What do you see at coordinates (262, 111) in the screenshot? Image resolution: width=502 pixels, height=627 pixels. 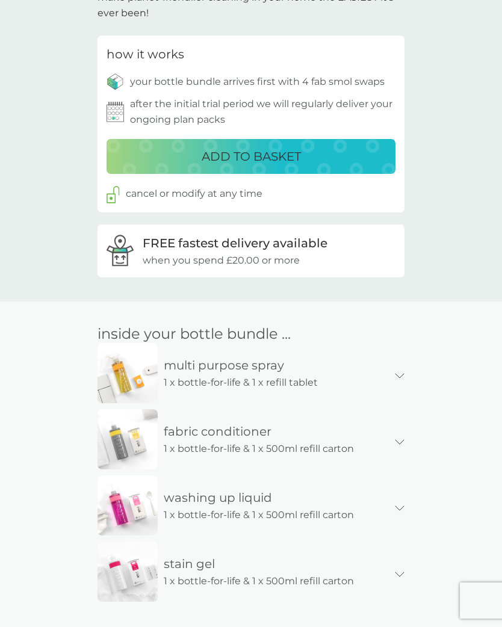 I see `p: after the initial trial period we will regularly deliver your ongoing plan packs` at bounding box center [262, 111].